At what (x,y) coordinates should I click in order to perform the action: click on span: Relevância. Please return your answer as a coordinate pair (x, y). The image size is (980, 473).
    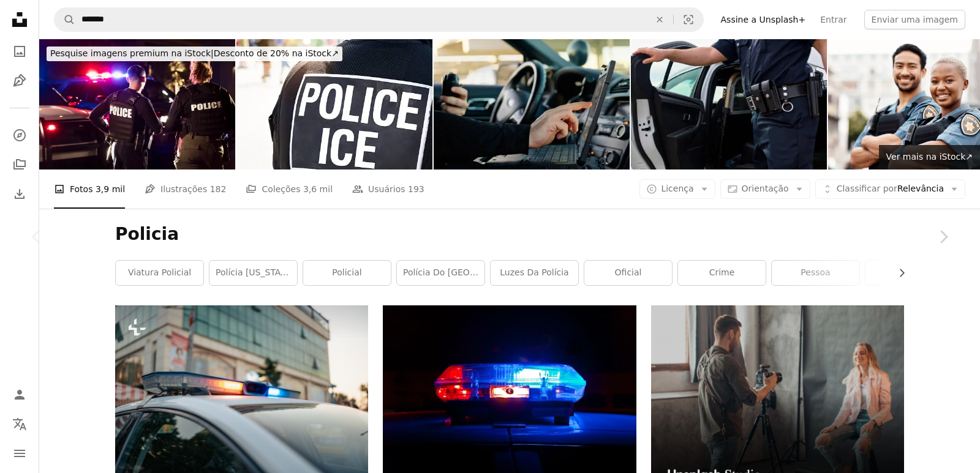
    Looking at the image, I should click on (890, 189).